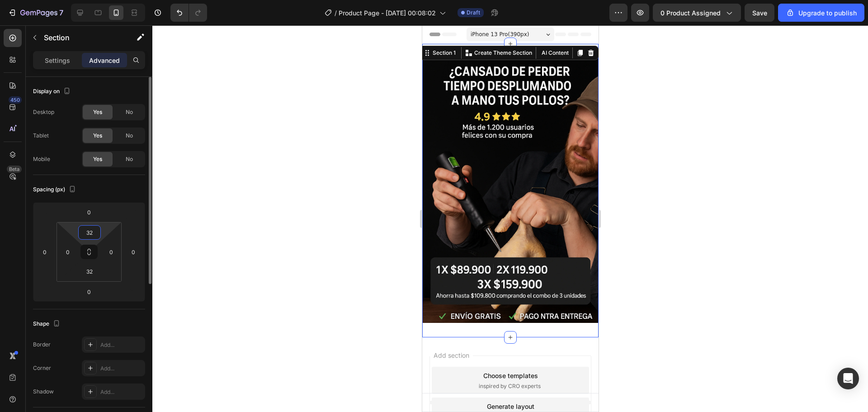 The image size is (868, 412). What do you see at coordinates (81, 38) in the screenshot?
I see `p: Section` at bounding box center [81, 38].